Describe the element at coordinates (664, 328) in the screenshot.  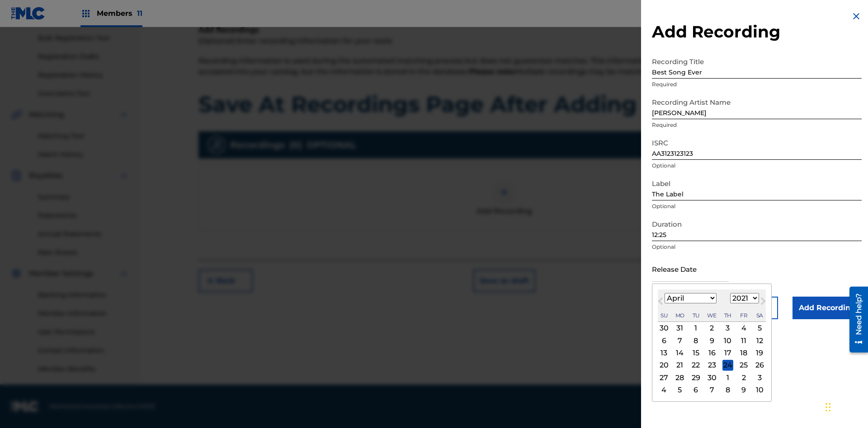
I see `div: Choose Sunday, March 30th, 2025` at that location.